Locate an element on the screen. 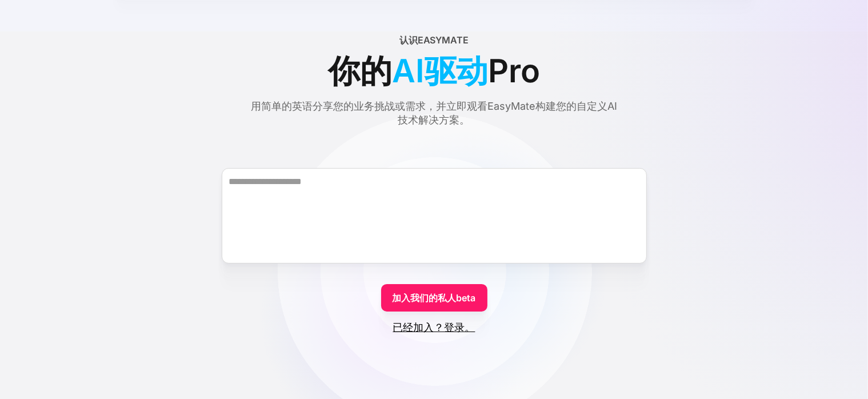  font: 你的 is located at coordinates (360, 71).